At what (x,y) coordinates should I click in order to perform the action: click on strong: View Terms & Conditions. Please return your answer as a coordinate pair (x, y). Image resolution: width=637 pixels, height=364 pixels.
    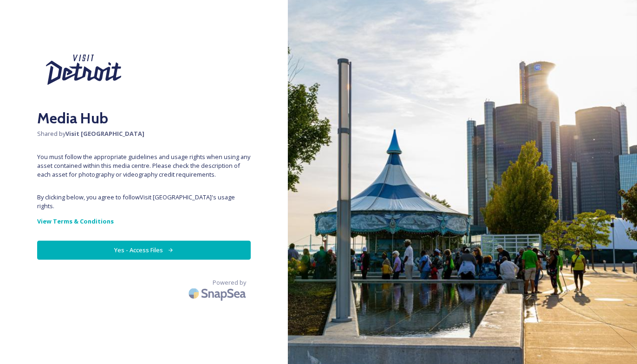
    Looking at the image, I should click on (75, 221).